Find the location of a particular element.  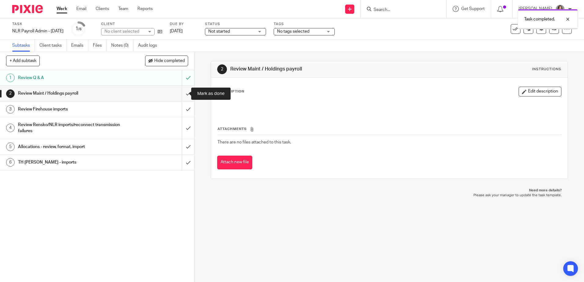

div: 6 is located at coordinates (10, 162).